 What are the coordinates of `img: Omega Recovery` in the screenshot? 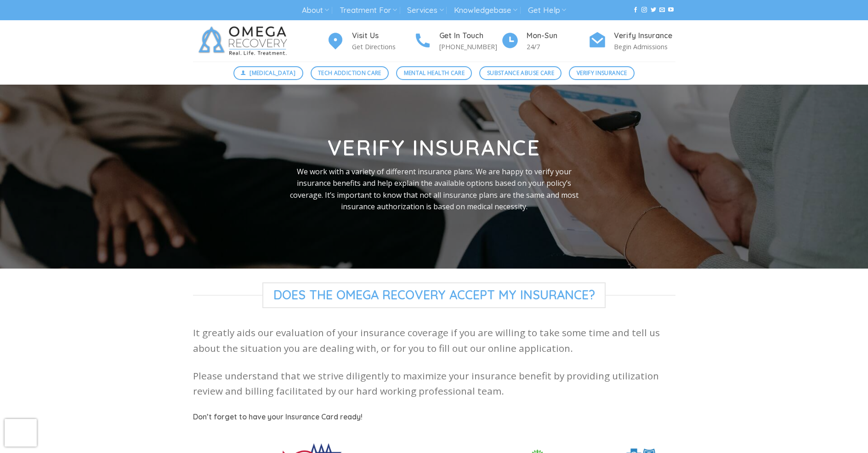 It's located at (244, 41).